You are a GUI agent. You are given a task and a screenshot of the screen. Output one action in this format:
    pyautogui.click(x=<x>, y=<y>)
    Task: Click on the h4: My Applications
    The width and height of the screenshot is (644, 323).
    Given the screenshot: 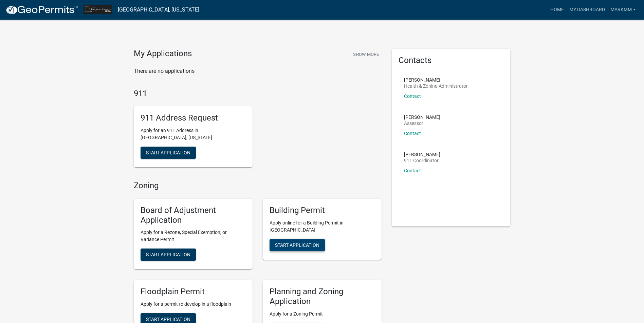 What is the action you would take?
    pyautogui.click(x=162, y=54)
    